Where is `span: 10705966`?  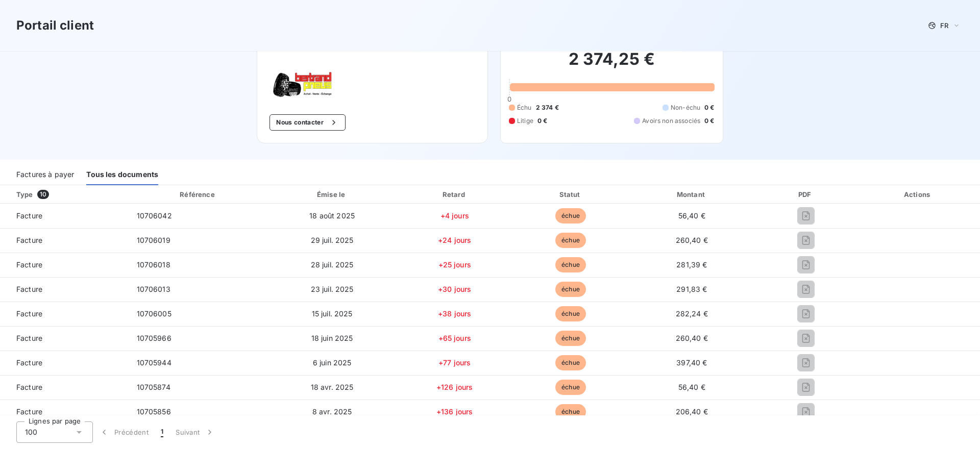 span: 10705966 is located at coordinates (154, 338).